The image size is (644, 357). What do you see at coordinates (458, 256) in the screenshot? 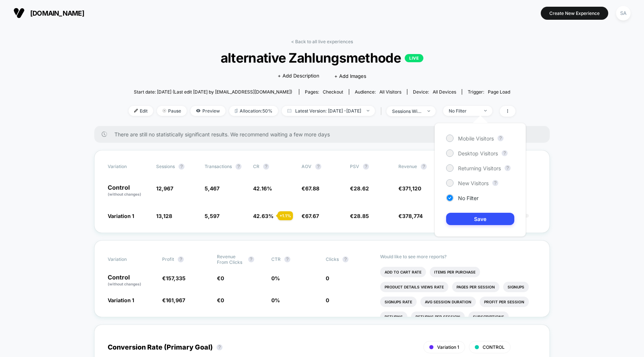
I see `p: Would like to see more reports?` at bounding box center [458, 256].